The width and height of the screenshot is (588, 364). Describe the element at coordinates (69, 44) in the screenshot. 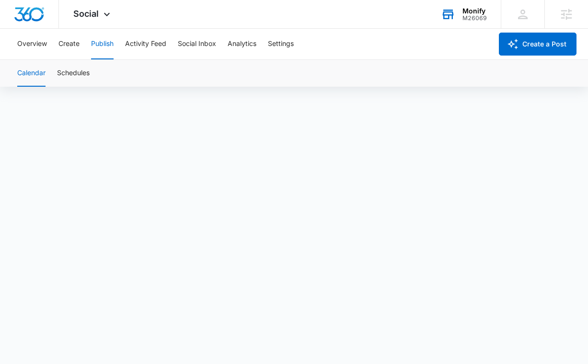

I see `button: Create` at that location.